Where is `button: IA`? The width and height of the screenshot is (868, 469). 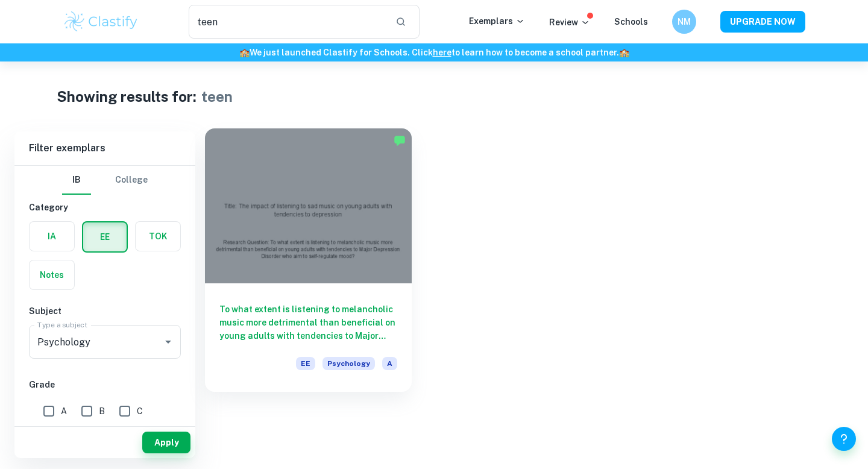
button: IA is located at coordinates (52, 236).